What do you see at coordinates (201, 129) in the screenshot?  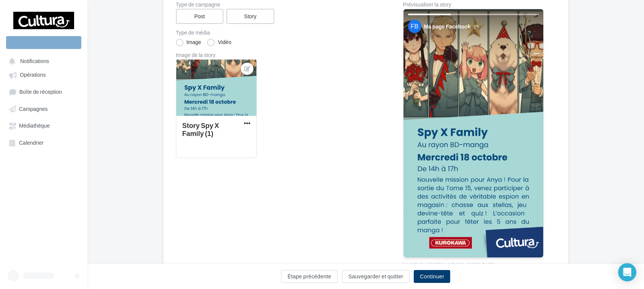 I see `div: Story Spy X Family (1)` at bounding box center [201, 129].